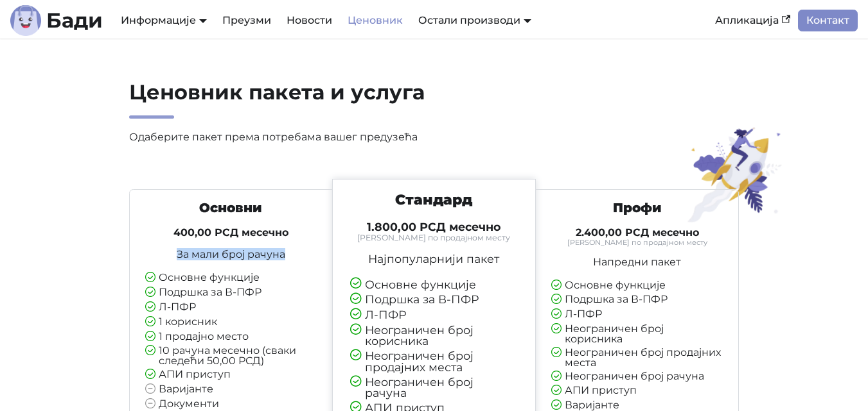 The height and width of the screenshot is (411, 868). What do you see at coordinates (434, 201) in the screenshot?
I see `h3: Стандард` at bounding box center [434, 201].